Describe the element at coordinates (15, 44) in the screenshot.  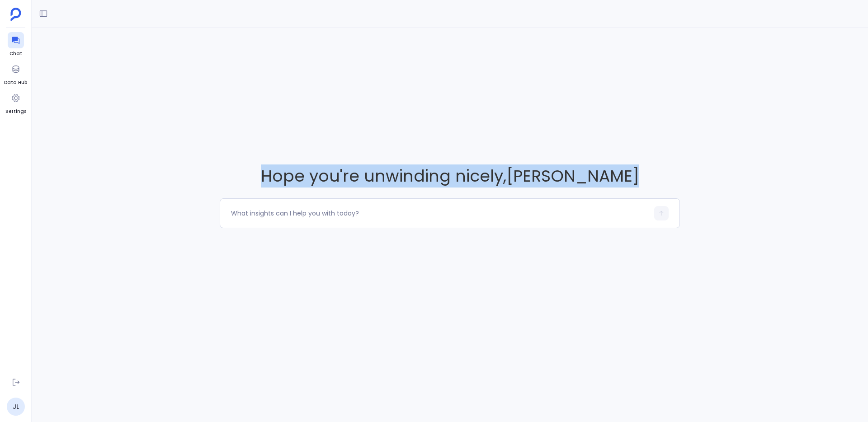
I see `a: Chat` at that location.